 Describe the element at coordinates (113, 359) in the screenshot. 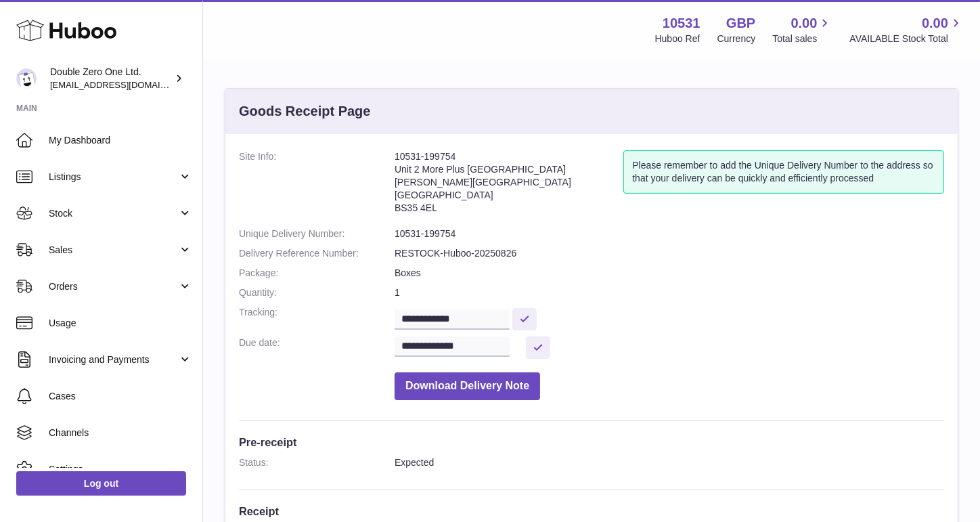

I see `span: Invoicing and Payments` at that location.